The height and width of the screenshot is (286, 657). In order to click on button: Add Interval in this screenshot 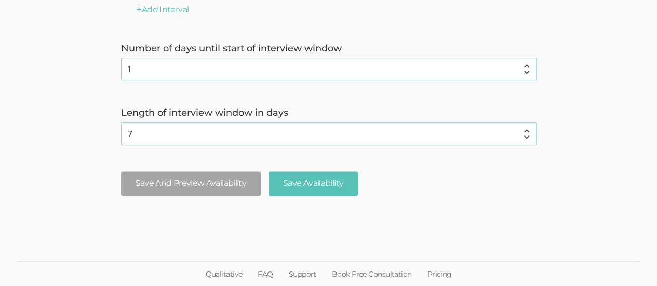, I will do `click(162, 10)`.